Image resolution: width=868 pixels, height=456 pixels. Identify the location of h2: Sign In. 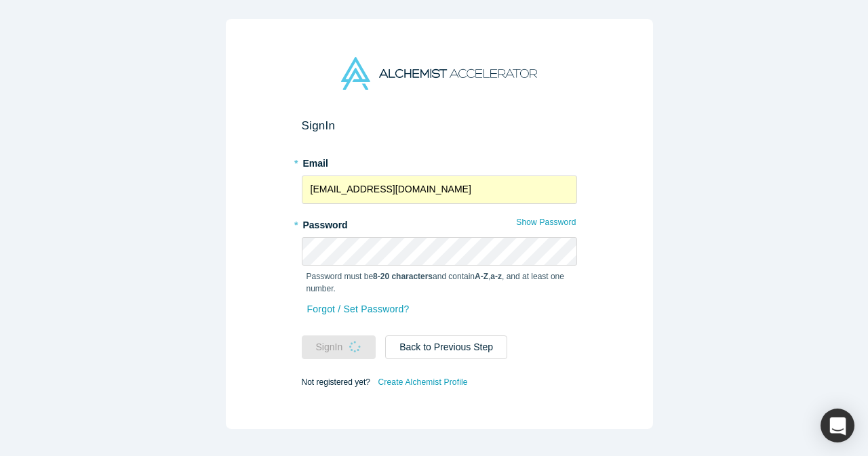
(439, 125).